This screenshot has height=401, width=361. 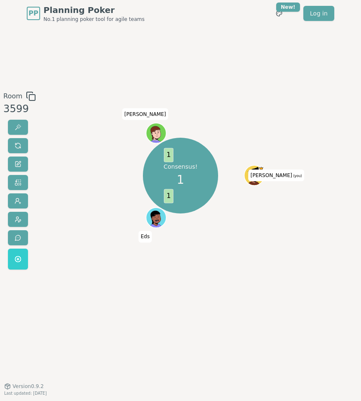 What do you see at coordinates (18, 201) in the screenshot?
I see `button: Participate` at bounding box center [18, 201].